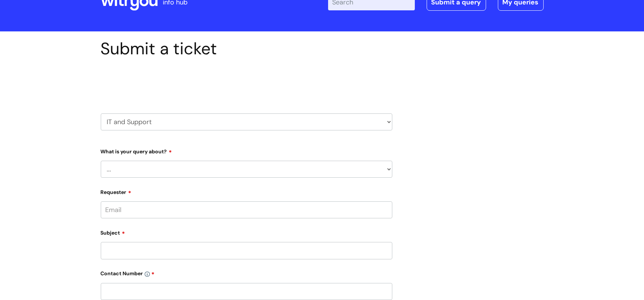 This screenshot has height=300, width=644. I want to click on h2: Select issue type, so click(247, 82).